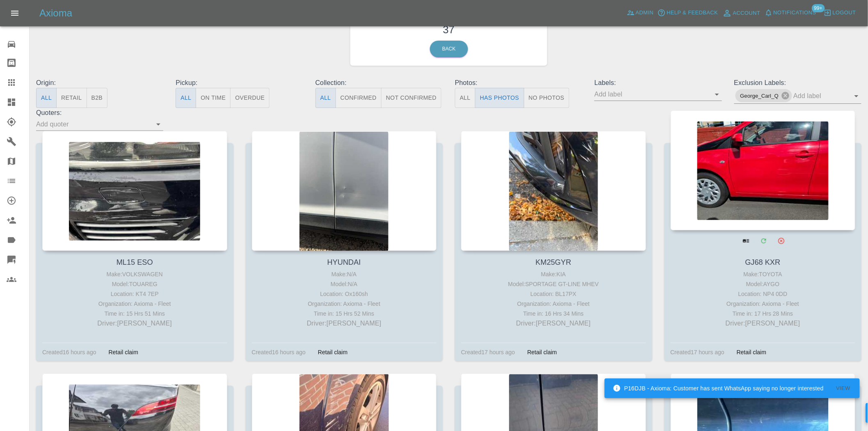 The width and height of the screenshot is (868, 431). What do you see at coordinates (763, 274) in the screenshot?
I see `div: Make: TOYOTA` at bounding box center [763, 274].